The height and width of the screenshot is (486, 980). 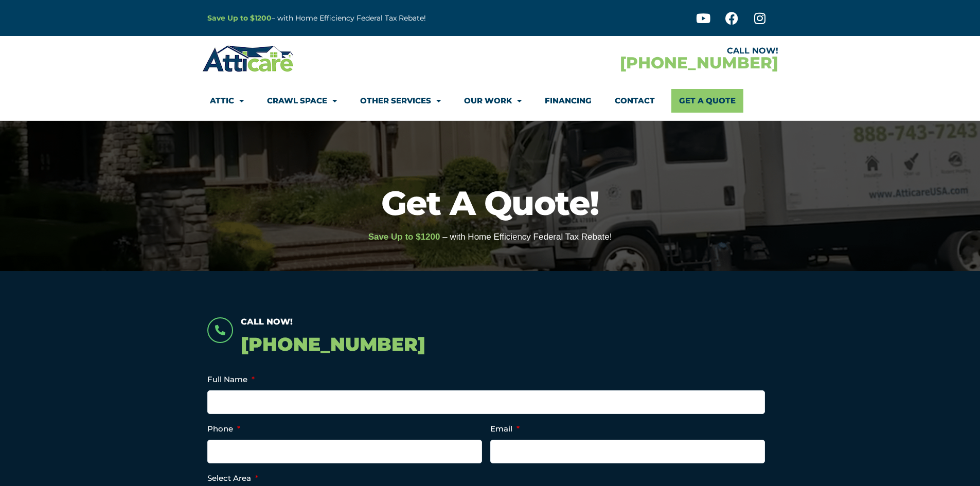 I want to click on h1: Get A Quote!, so click(x=490, y=203).